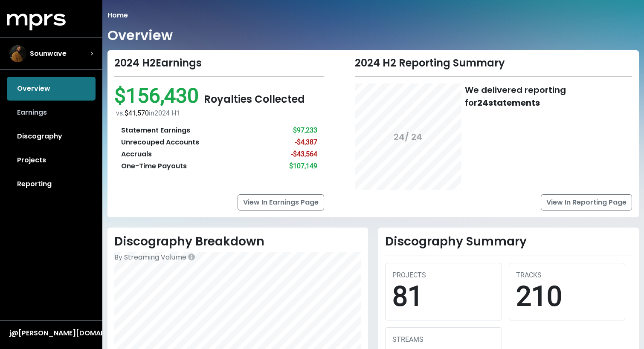 The image size is (644, 349). I want to click on div: -$43,564, so click(304, 154).